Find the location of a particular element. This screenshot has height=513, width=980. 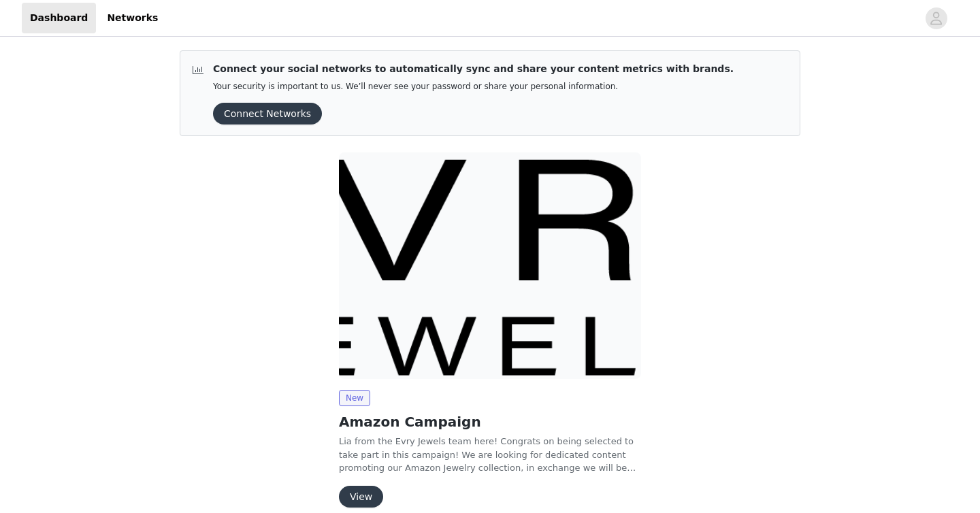

a: Dashboard is located at coordinates (59, 17).